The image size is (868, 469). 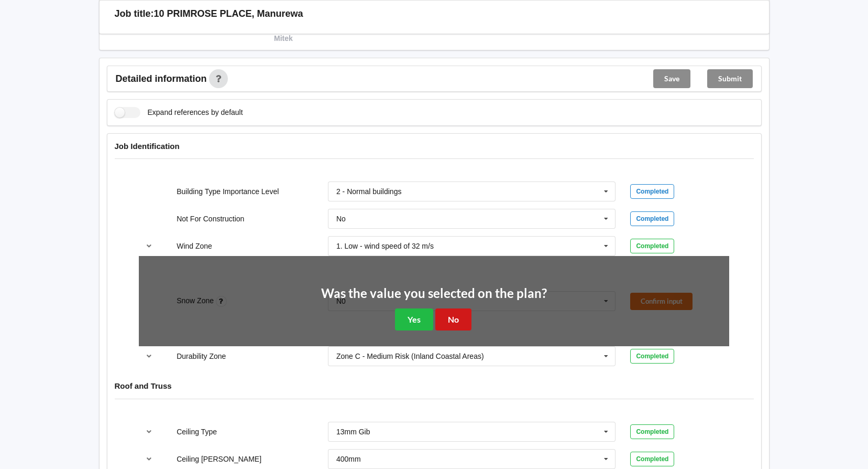 What do you see at coordinates (348, 459) in the screenshot?
I see `div: 400mm` at bounding box center [348, 459].